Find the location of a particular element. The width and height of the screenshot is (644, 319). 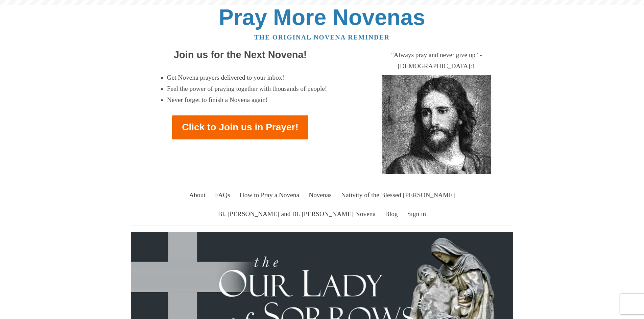

h2: Join us for the Next Novena! is located at coordinates (240, 55).